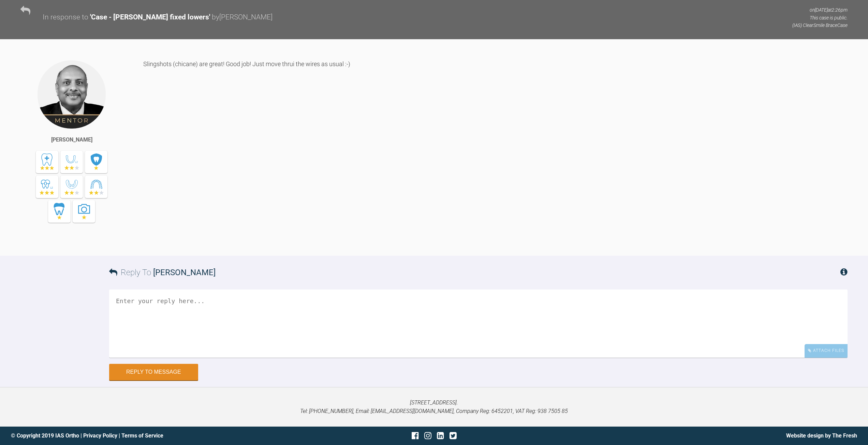 This screenshot has height=445, width=868. Describe the element at coordinates (825, 351) in the screenshot. I see `div: Attach Files` at that location.